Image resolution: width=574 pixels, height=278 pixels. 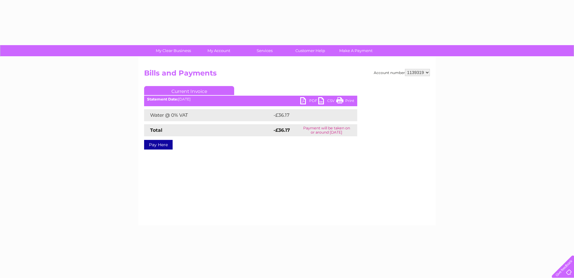 I want to click on a: My Account, so click(x=219, y=50).